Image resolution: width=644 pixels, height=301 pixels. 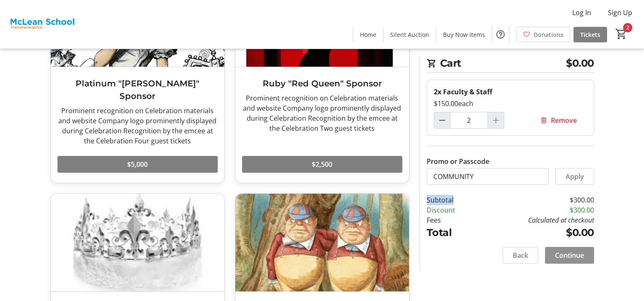 I want to click on button: Help, so click(x=501, y=35).